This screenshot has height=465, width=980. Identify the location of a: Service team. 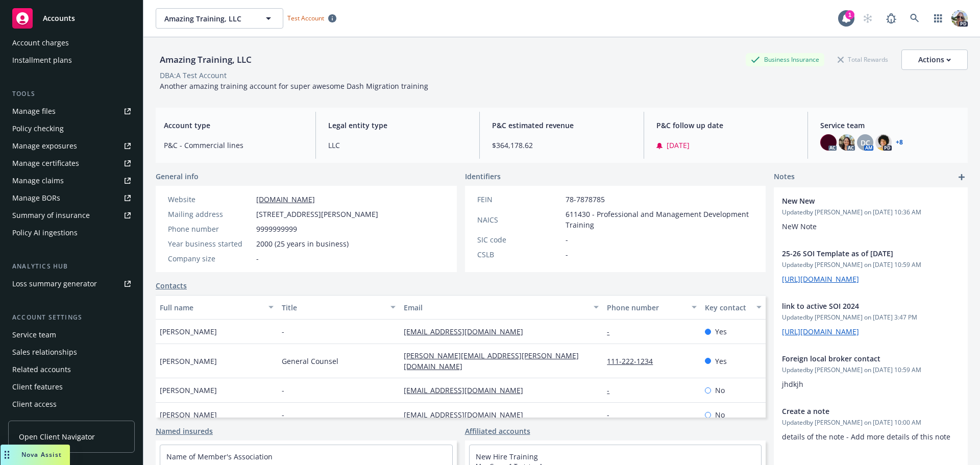
(71, 335).